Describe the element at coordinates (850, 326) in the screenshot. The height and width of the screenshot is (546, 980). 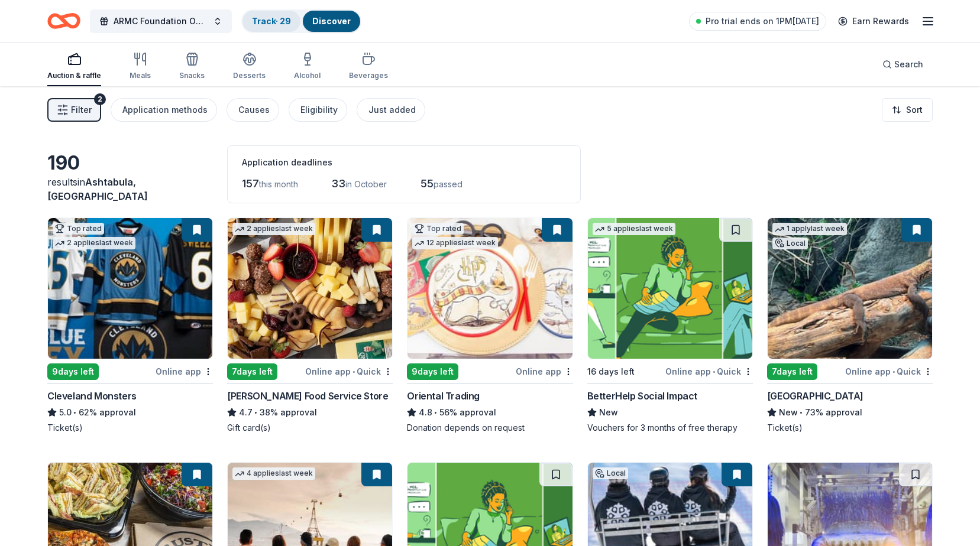
I see `a: Image for Cincinnati Zoo & Botanical Garden1 applylast weekLocal7days leftOnline app•Quick[GEOGRA...` at that location.